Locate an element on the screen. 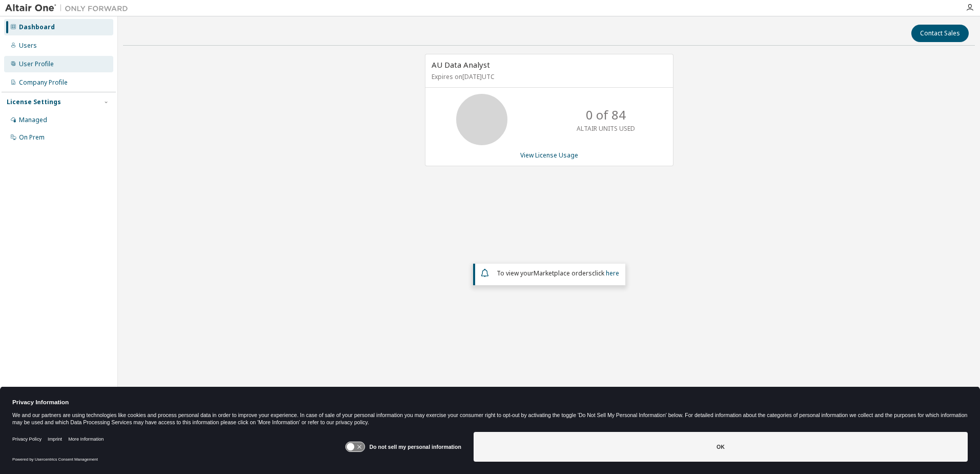 The image size is (980, 474). div: Dashboard is located at coordinates (37, 27).